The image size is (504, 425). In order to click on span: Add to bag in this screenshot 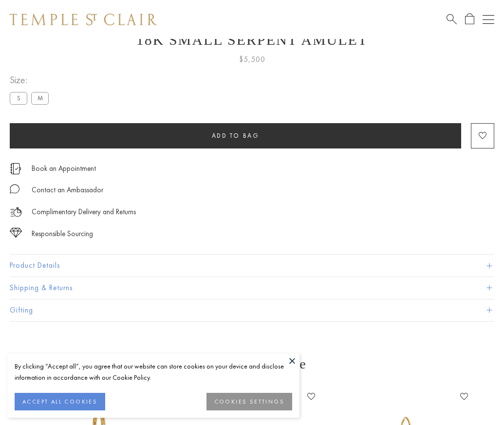, I will do `click(235, 135)`.